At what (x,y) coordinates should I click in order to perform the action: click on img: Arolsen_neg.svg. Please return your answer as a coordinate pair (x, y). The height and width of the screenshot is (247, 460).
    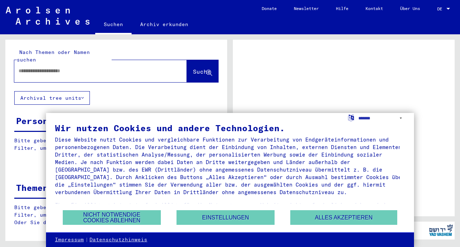
    Looking at the image, I should click on (47, 16).